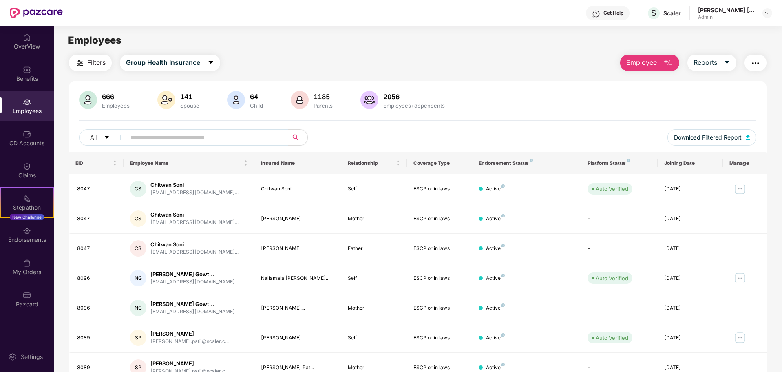 The width and height of the screenshot is (782, 372). I want to click on img: svg+xml;base64,PHN2ZyBpZD0iQ0RfQWNjb3VudHMiIGRhdGEtbmFtZT0iQ0QgQWNjb3VudHMiIHhtbG5zPSJodHRwOi8vd3..., so click(27, 134).